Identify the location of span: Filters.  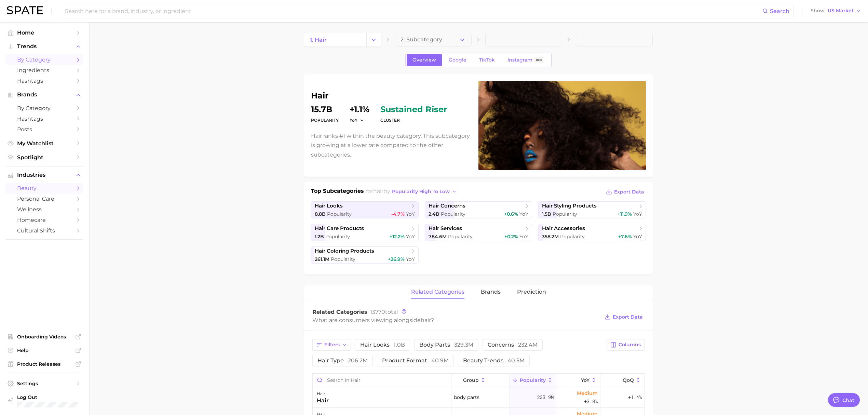
(332, 345).